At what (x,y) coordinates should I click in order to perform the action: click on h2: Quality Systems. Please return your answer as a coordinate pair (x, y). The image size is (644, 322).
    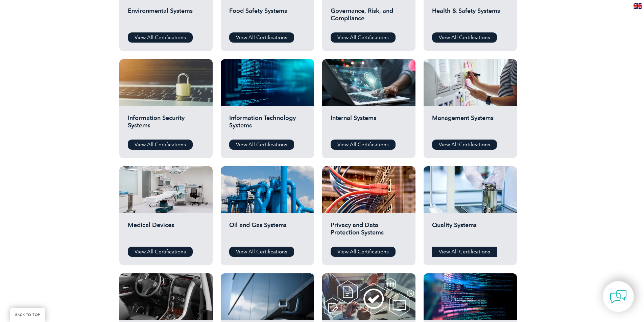
    Looking at the image, I should click on (470, 232).